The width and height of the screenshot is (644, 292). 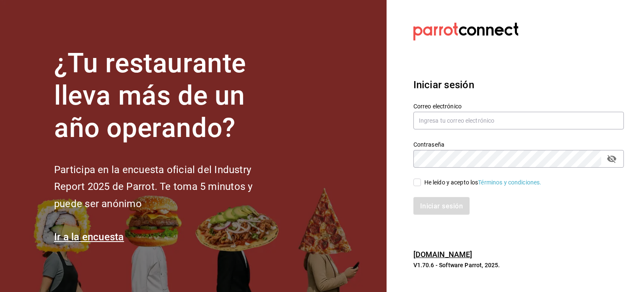 I want to click on font: Correo electrónico, so click(x=437, y=106).